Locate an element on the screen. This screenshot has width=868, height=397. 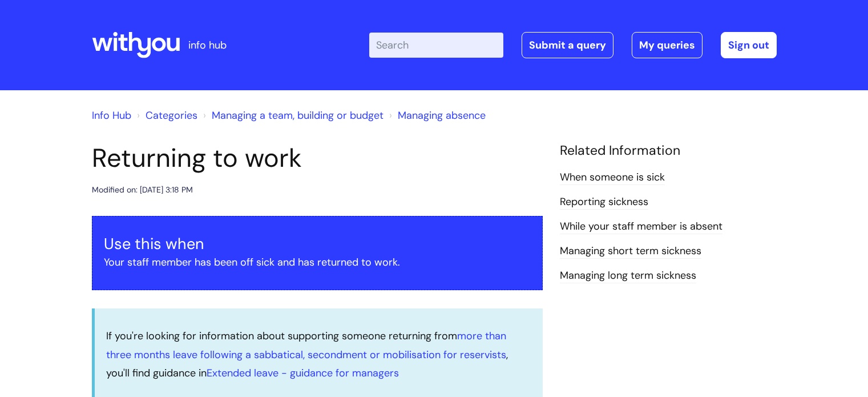
li: Managing absence is located at coordinates (436, 115).